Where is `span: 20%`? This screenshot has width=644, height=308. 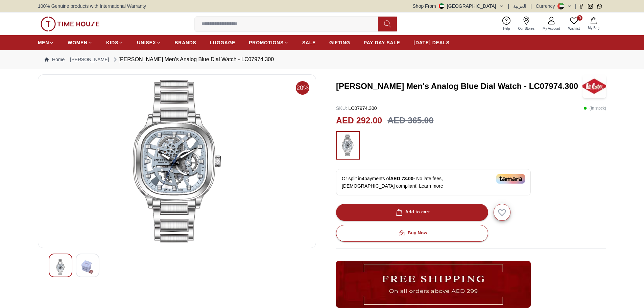 span: 20% is located at coordinates (303, 88).